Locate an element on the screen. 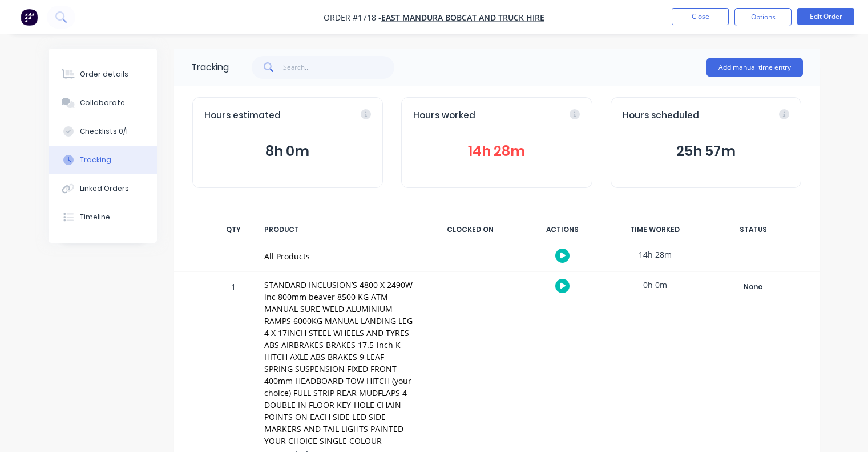 This screenshot has height=452, width=868. div: TIME WORKED is located at coordinates (655, 229).